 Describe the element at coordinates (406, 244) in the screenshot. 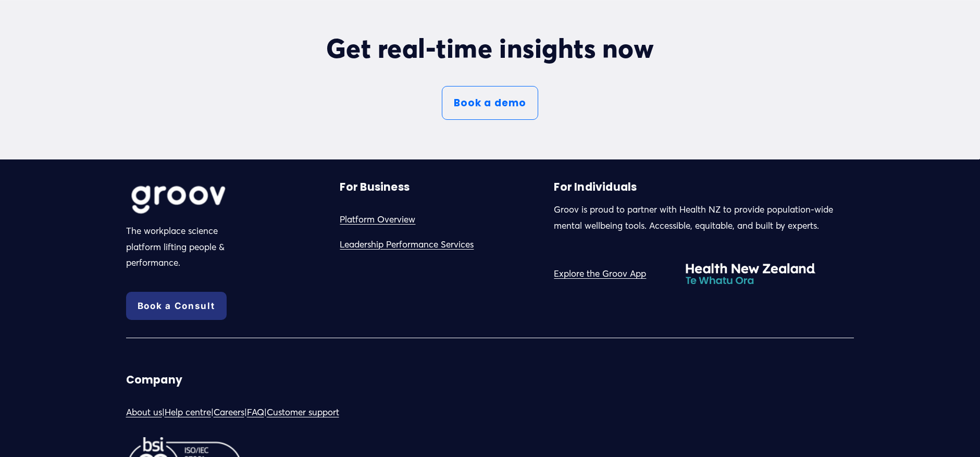

I see `a: Leadership Performance Services` at that location.